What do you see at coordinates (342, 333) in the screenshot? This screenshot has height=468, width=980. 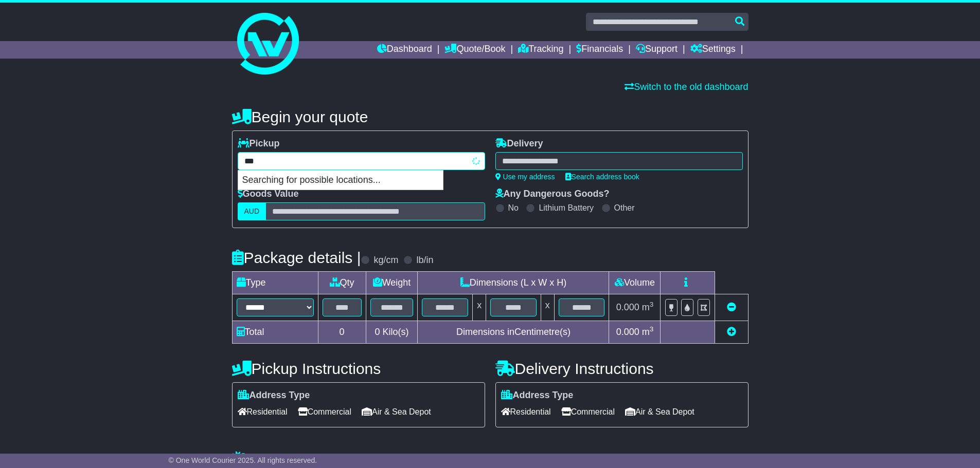 I see `td: 0` at bounding box center [342, 333].